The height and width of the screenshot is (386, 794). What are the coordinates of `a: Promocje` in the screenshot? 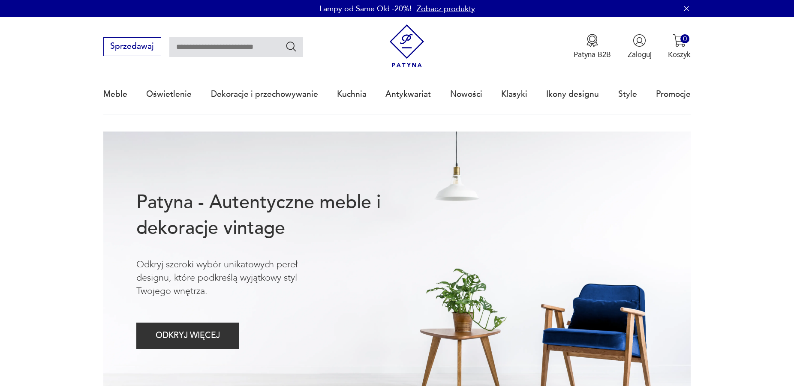 It's located at (673, 94).